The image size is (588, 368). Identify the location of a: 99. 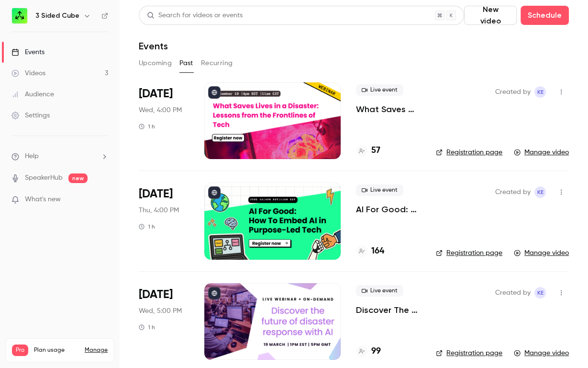
(368, 351).